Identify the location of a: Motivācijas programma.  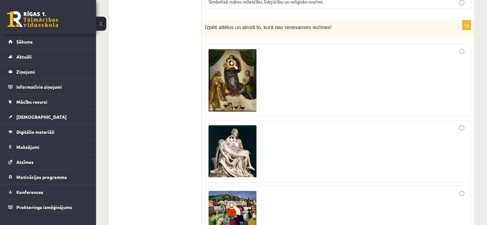
(48, 177).